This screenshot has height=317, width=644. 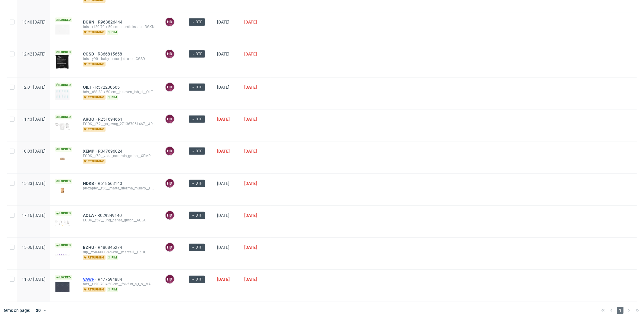 What do you see at coordinates (111, 151) in the screenshot?
I see `span: R347696024` at bounding box center [111, 151].